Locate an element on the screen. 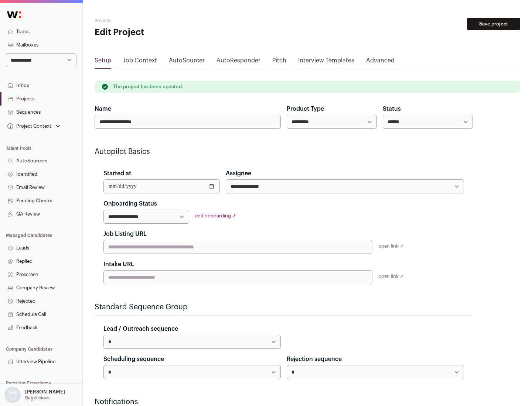  label: Lead / Outreach sequence is located at coordinates (141, 329).